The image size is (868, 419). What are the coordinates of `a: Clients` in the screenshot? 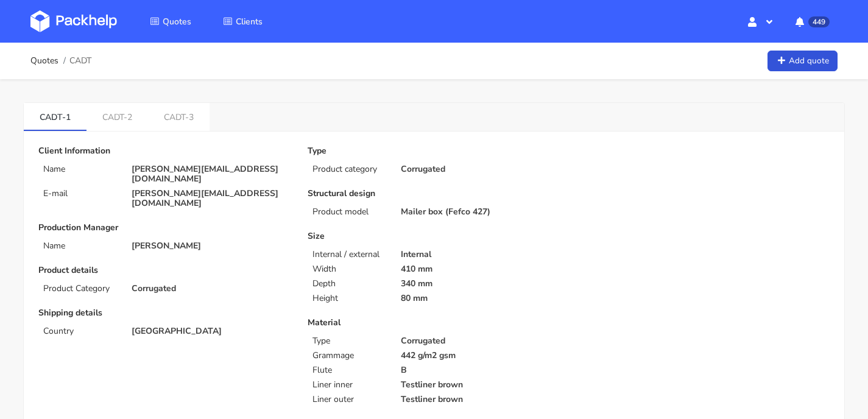 It's located at (242, 21).